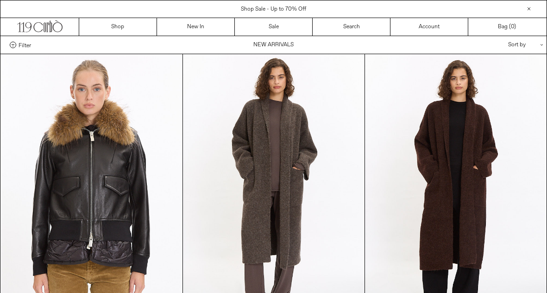  Describe the element at coordinates (273, 9) in the screenshot. I see `a: Shop Sale - Up to 70% Off` at that location.